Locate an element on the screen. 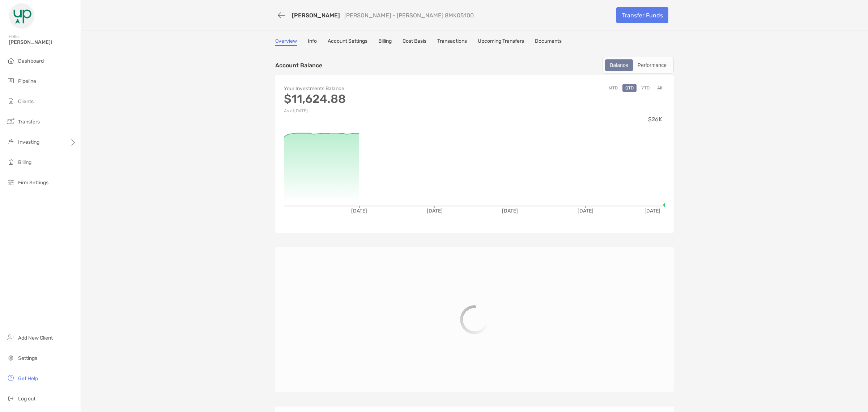 The width and height of the screenshot is (868, 412). img: get-help icon is located at coordinates (11, 378).